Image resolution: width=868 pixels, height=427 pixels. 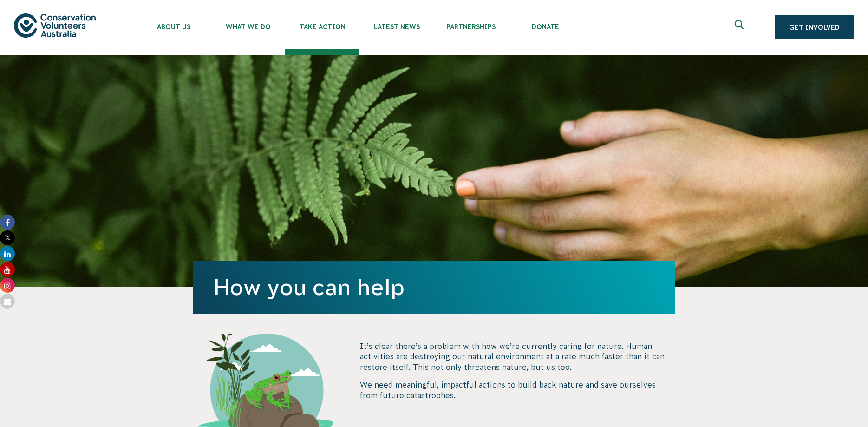 What do you see at coordinates (814, 27) in the screenshot?
I see `a: Get Involved` at bounding box center [814, 27].